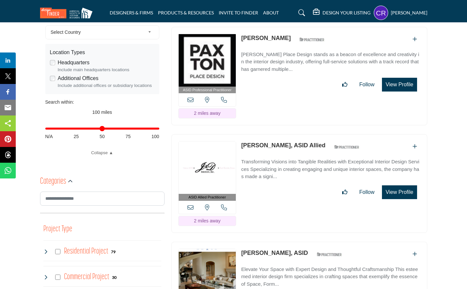 This screenshot has width=467, height=289. What do you see at coordinates (331, 170) in the screenshot?
I see `p: Transforming Visions into Tangible Realities with Exceptional Interior Design Services Specializi...` at bounding box center [331, 170].